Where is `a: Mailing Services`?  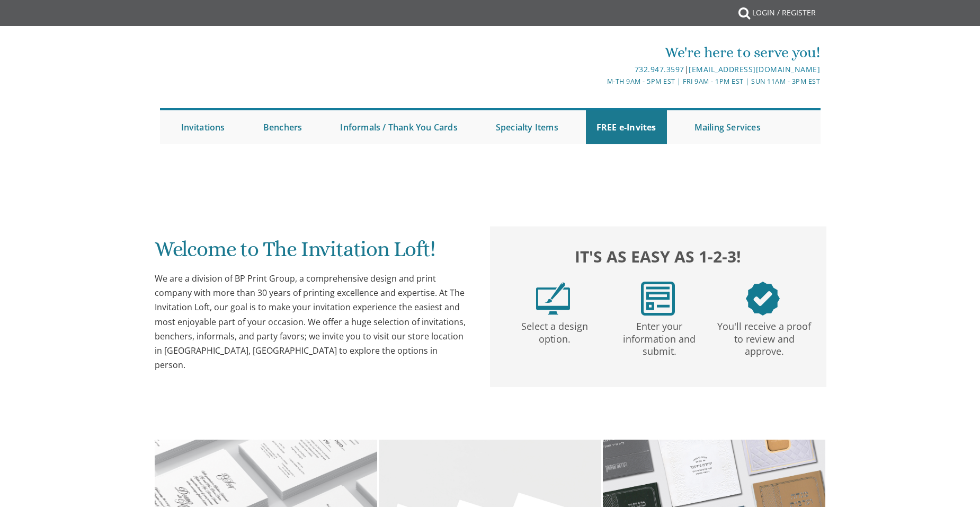
a: Mailing Services is located at coordinates (728, 127).